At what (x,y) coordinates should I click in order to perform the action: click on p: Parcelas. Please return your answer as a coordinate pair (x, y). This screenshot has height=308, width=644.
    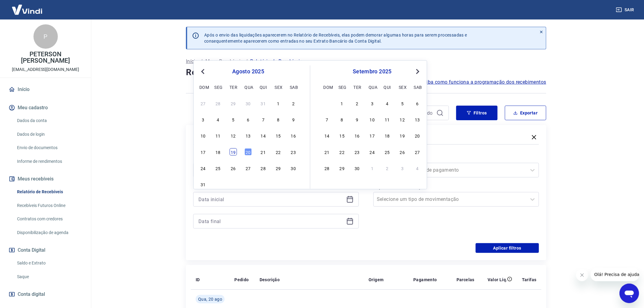
    Looking at the image, I should click on (465, 280).